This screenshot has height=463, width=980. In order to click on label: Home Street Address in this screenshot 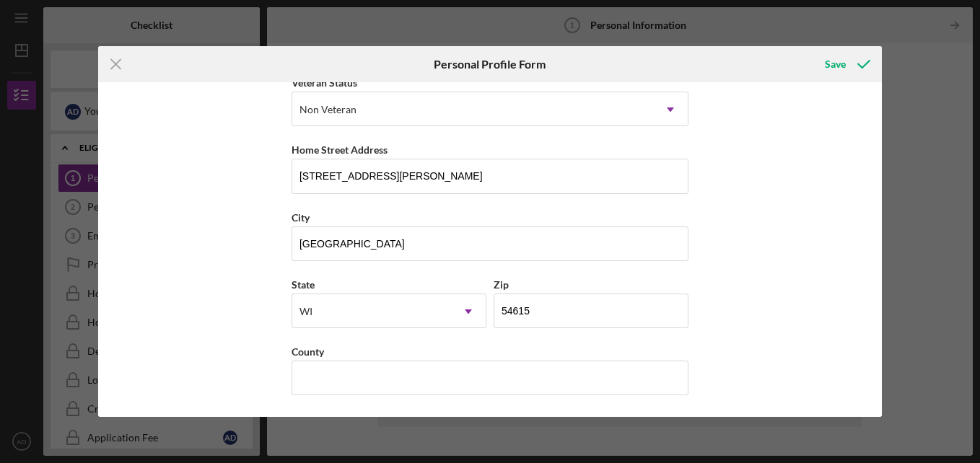, I will do `click(339, 150)`.